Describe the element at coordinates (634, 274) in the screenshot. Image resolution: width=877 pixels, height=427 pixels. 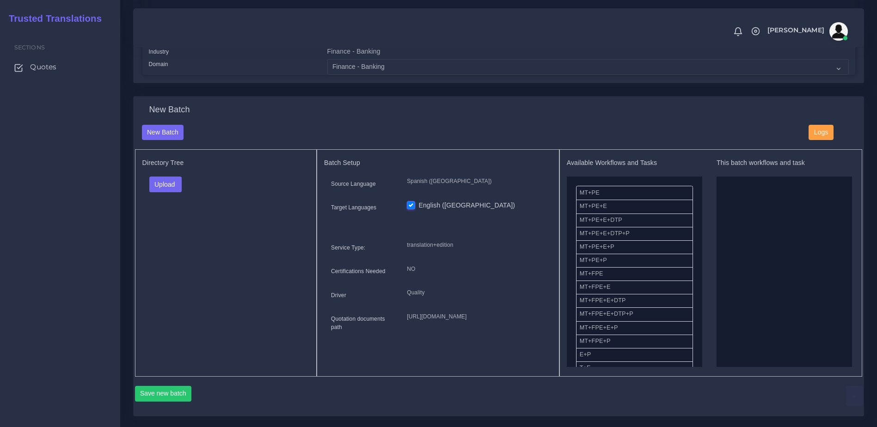
I see `li: MT+FPE` at that location.